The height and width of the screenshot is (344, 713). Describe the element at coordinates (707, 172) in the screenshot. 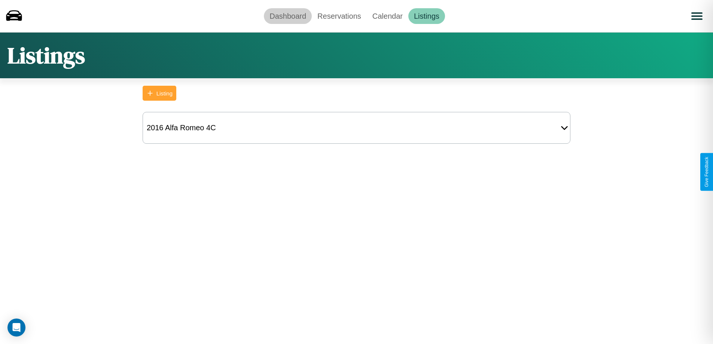

I see `div: Give Feedback` at that location.